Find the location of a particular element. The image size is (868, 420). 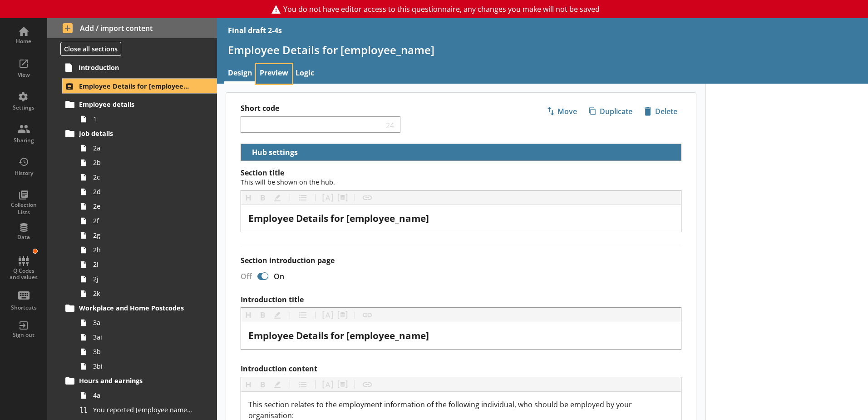

span: 2h is located at coordinates (143, 249).